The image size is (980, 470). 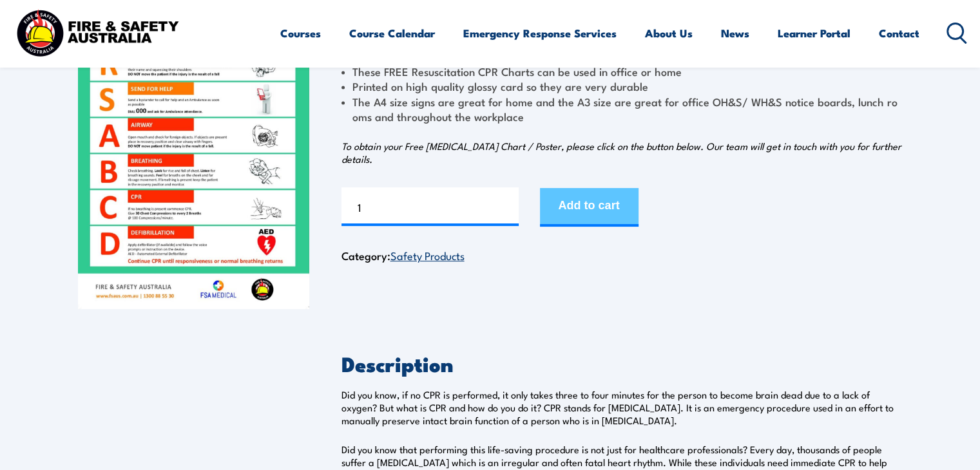 I want to click on a: Learner Portal, so click(x=814, y=32).